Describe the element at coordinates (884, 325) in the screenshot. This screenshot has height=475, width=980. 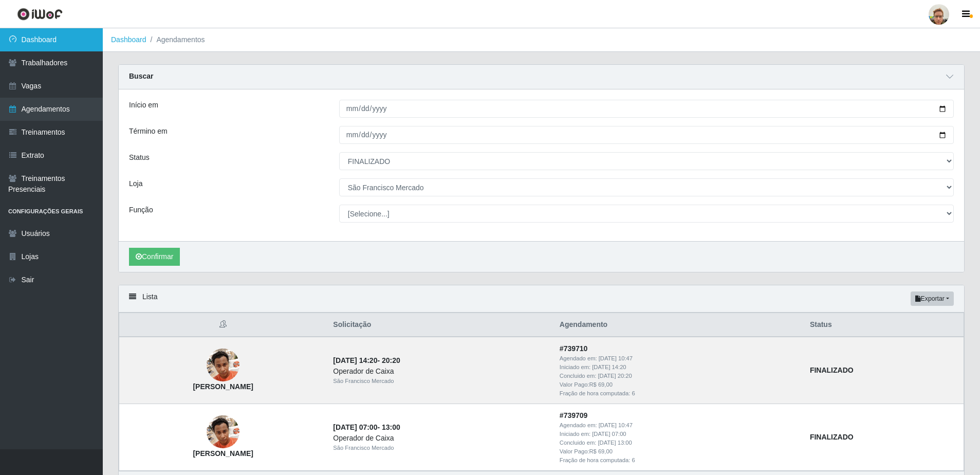
I see `th: Status` at that location.